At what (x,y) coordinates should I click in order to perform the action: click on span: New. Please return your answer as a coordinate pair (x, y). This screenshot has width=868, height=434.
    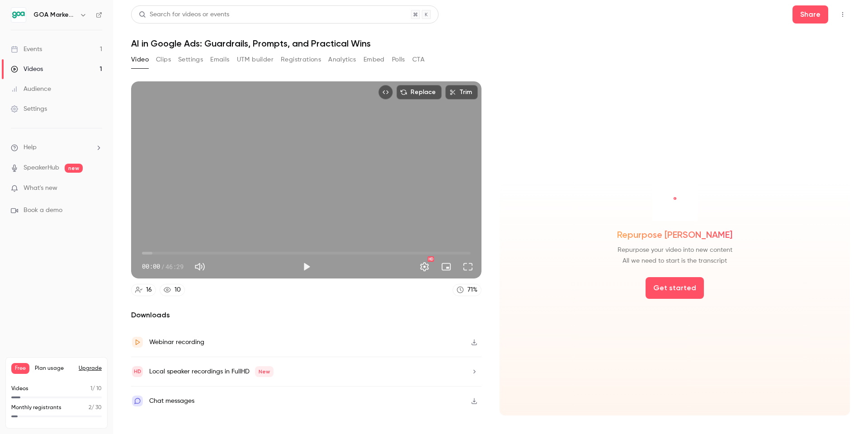
    Looking at the image, I should click on (264, 372).